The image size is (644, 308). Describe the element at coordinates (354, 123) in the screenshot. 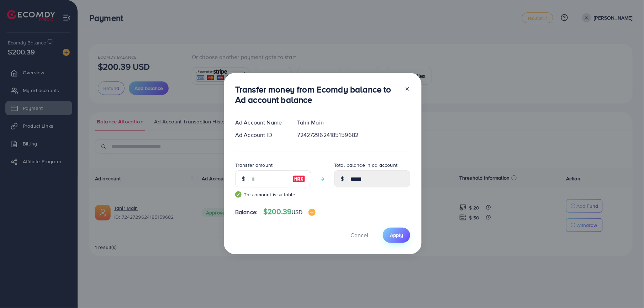

I see `div: Tahir Main` at that location.